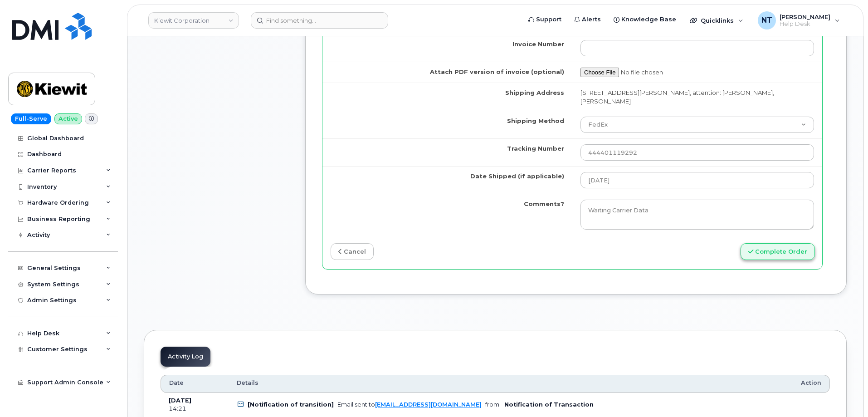  Describe the element at coordinates (352, 252) in the screenshot. I see `a: cancel` at that location.